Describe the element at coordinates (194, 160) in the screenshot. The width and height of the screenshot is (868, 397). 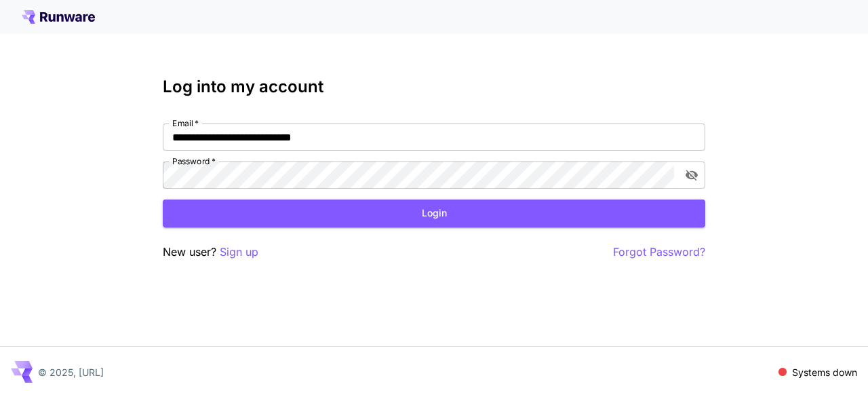
I see `label: Password` at that location.